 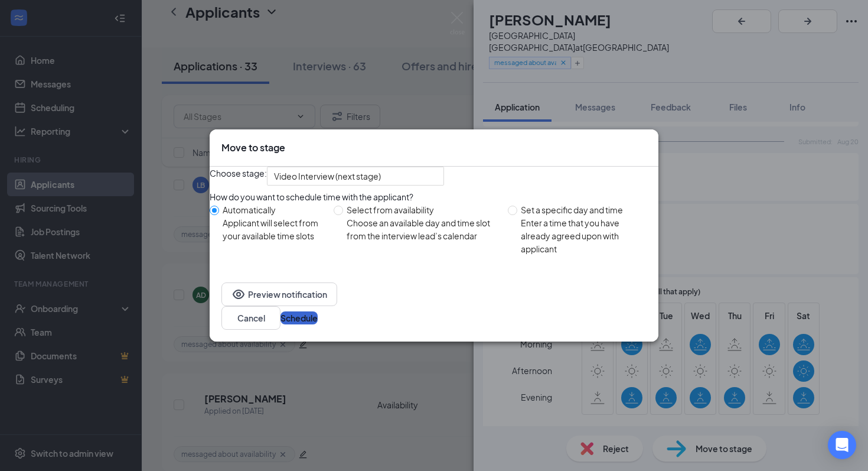 What do you see at coordinates (422, 210) in the screenshot?
I see `div: Select from availability` at bounding box center [422, 210].